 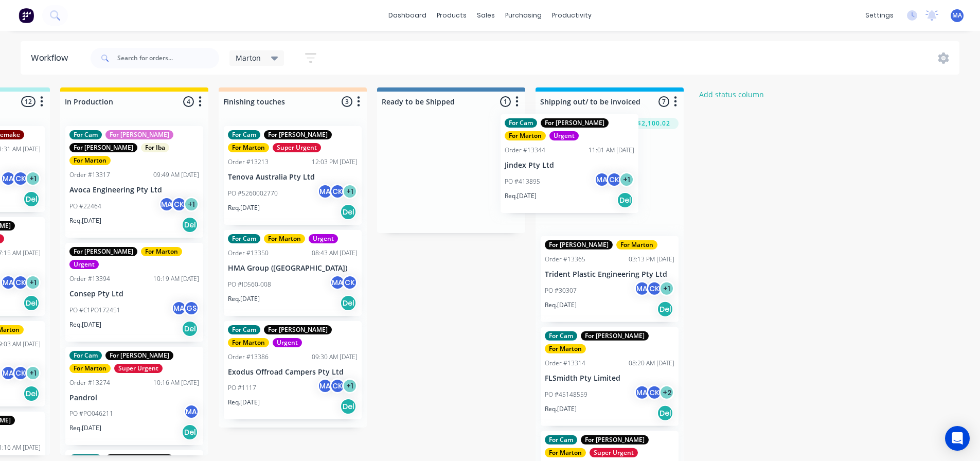 I want to click on span: 7, so click(x=663, y=101).